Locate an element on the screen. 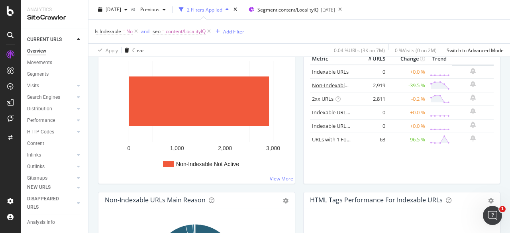  a: DISAPPEARED URLS is located at coordinates (51, 203).